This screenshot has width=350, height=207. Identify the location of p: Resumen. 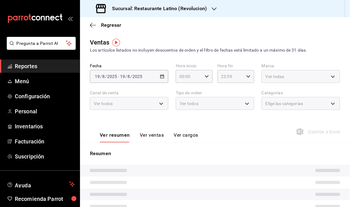
(215, 154).